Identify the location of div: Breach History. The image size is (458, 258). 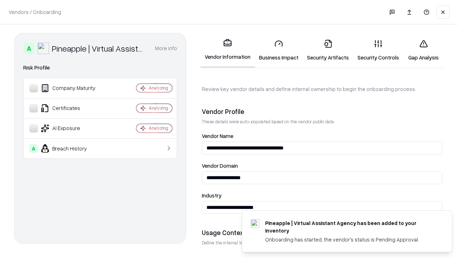
(72, 148).